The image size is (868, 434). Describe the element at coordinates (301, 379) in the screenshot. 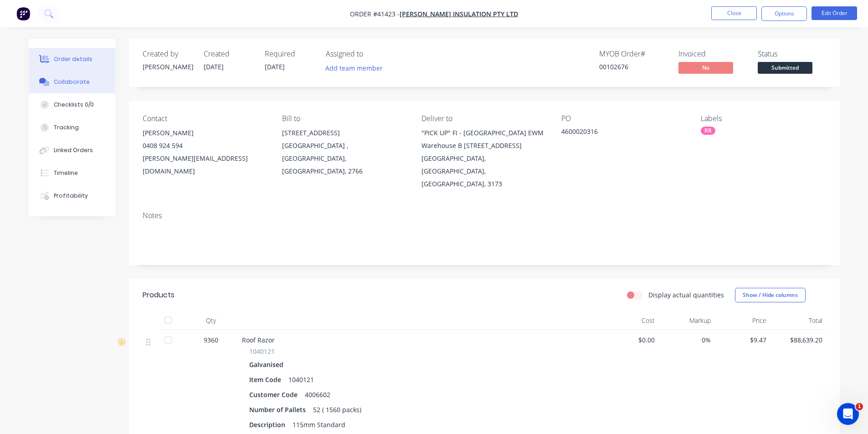

I see `div: 1040121` at that location.